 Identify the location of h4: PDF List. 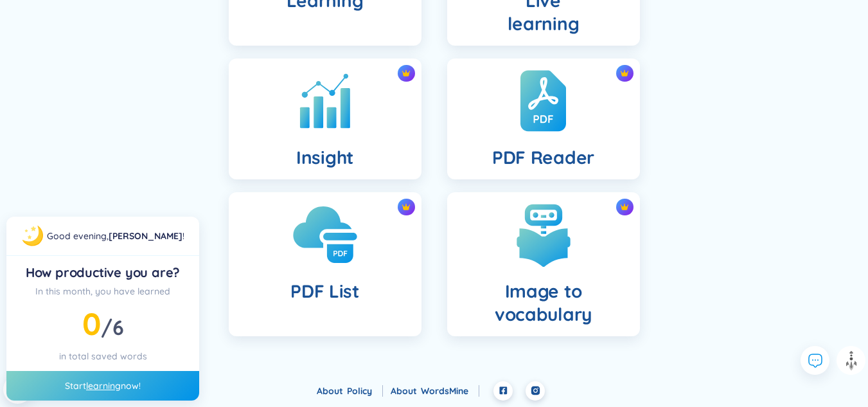
(324, 291).